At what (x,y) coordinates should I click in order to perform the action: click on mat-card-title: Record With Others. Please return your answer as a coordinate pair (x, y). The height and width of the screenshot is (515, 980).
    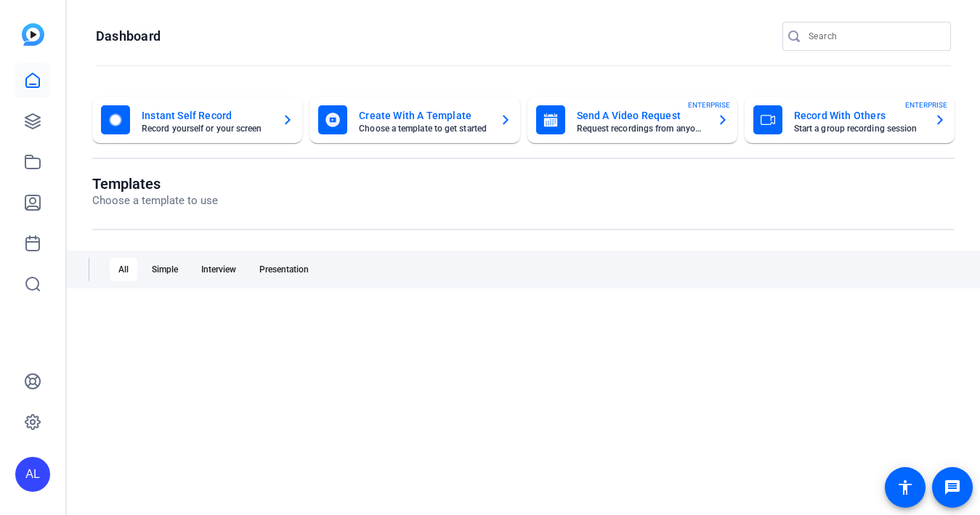
    Looking at the image, I should click on (858, 116).